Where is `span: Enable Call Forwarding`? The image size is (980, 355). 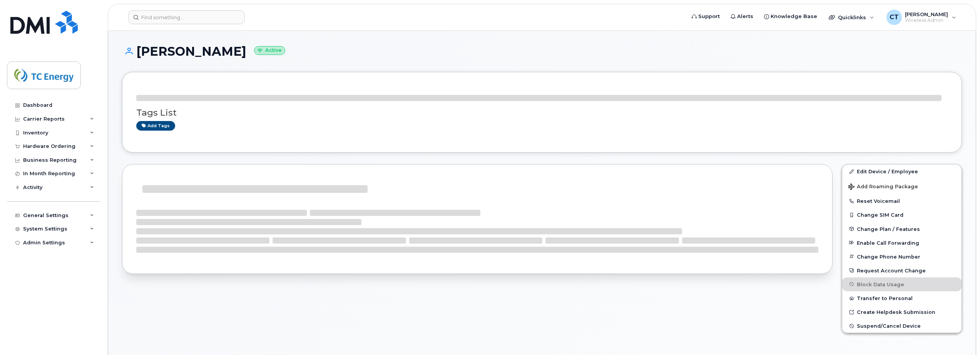
span: Enable Call Forwarding is located at coordinates (888, 243).